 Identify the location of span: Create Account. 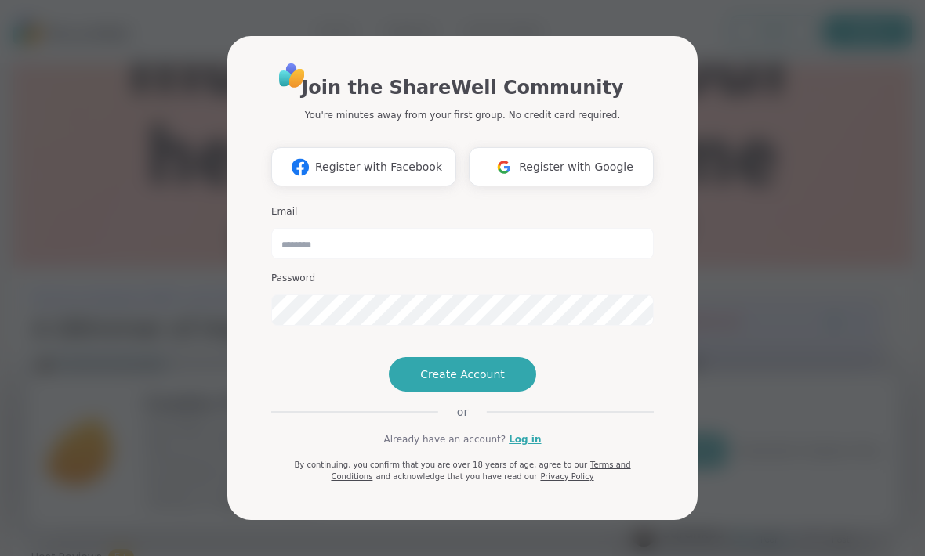
(462, 375).